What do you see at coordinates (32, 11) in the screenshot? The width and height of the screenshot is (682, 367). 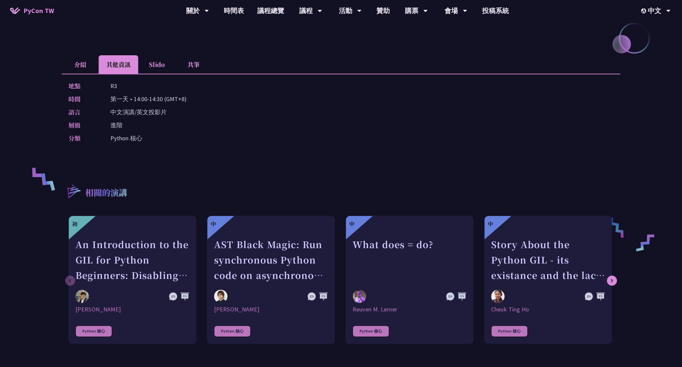 I see `a: PyCon TW` at bounding box center [32, 11].